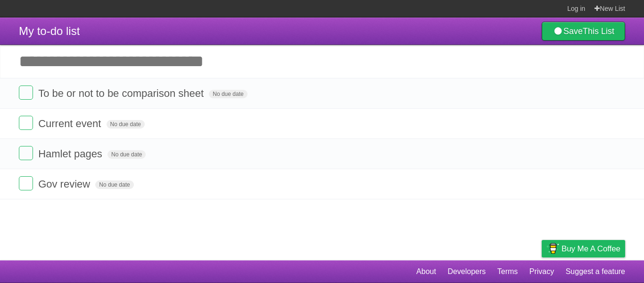 The width and height of the screenshot is (644, 283). What do you see at coordinates (49, 30) in the screenshot?
I see `span: My to-do list` at bounding box center [49, 30].